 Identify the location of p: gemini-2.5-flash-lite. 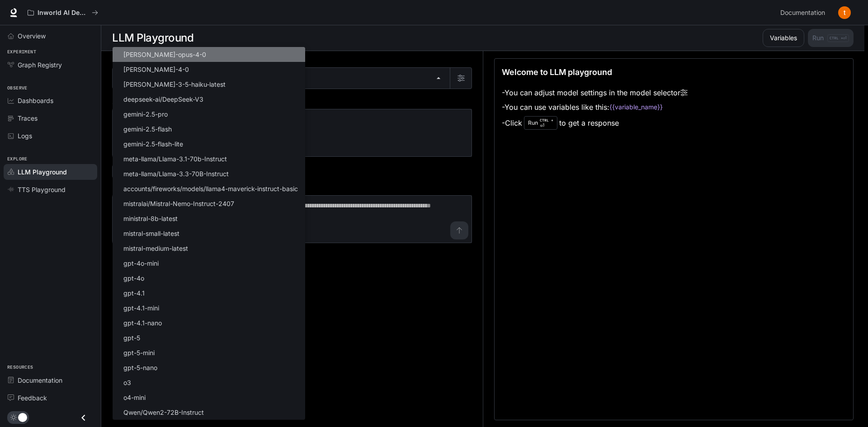
(153, 144).